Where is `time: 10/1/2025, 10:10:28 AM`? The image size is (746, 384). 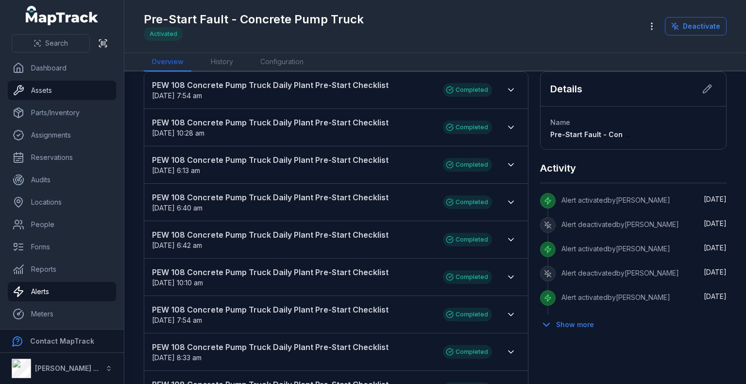
time: 10/1/2025, 10:10:28 AM is located at coordinates (177, 282).